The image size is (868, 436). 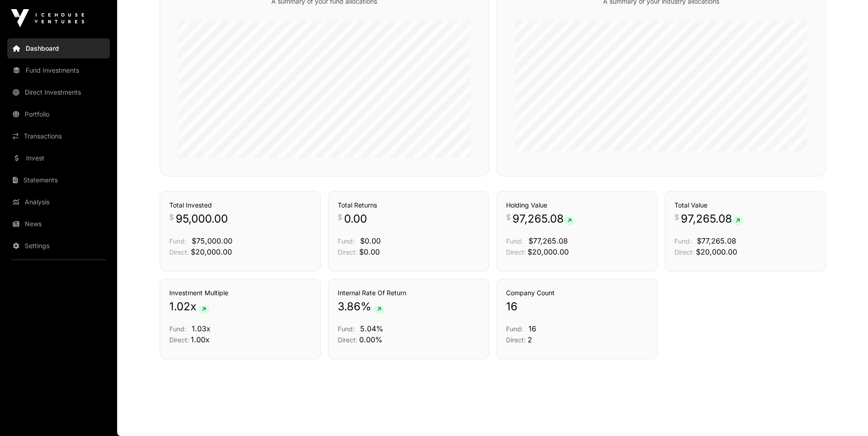 What do you see at coordinates (58, 115) in the screenshot?
I see `a: Portfolio` at bounding box center [58, 115].